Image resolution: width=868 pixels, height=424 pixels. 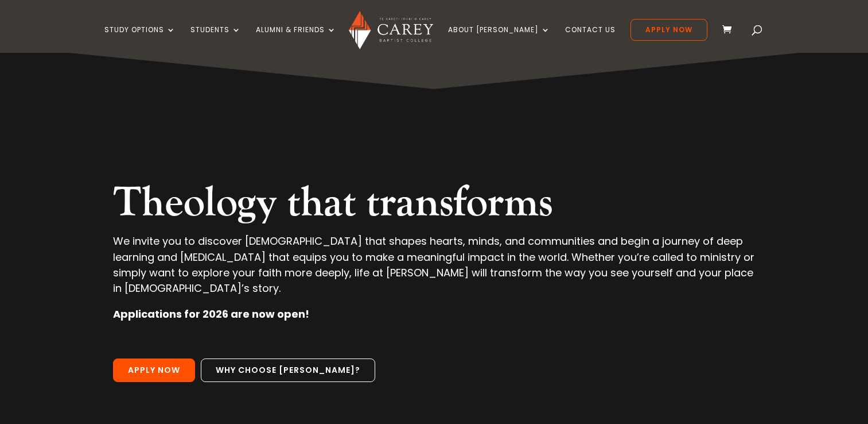 What do you see at coordinates (140, 39) in the screenshot?
I see `a: Study Options` at bounding box center [140, 39].